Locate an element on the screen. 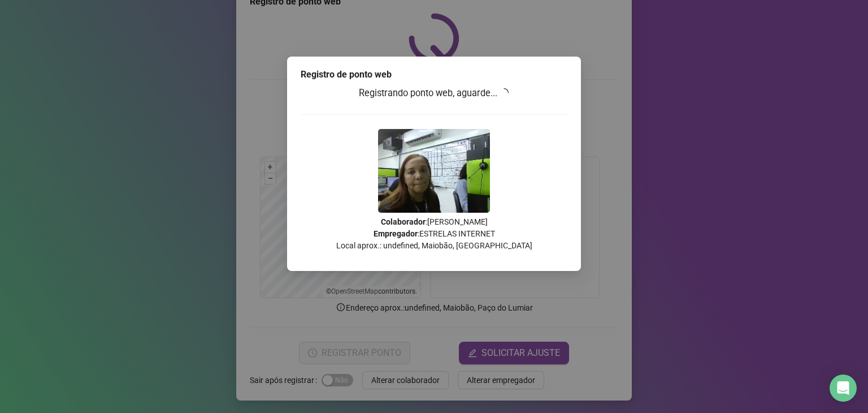  div: Open Intercom Messenger is located at coordinates (843, 388).